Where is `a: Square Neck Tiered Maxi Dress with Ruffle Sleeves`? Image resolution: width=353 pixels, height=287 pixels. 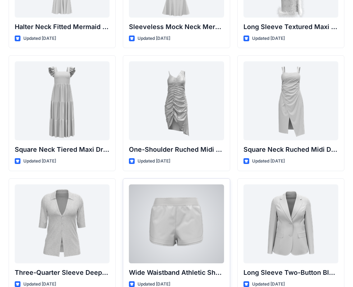 a: Square Neck Tiered Maxi Dress with Ruffle Sleeves is located at coordinates (62, 101).